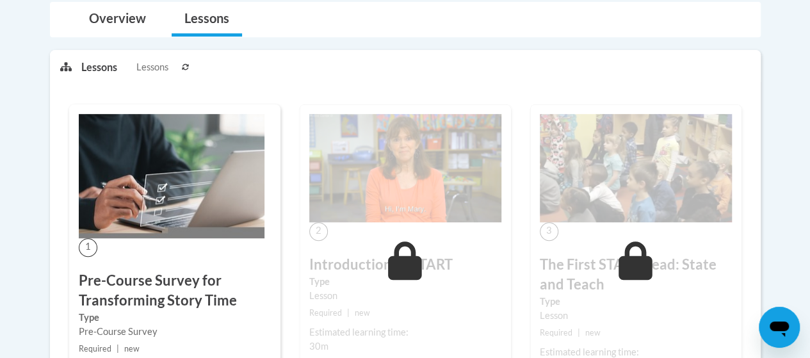 This screenshot has width=810, height=358. What do you see at coordinates (207, 19) in the screenshot?
I see `a: Lessons` at bounding box center [207, 19].